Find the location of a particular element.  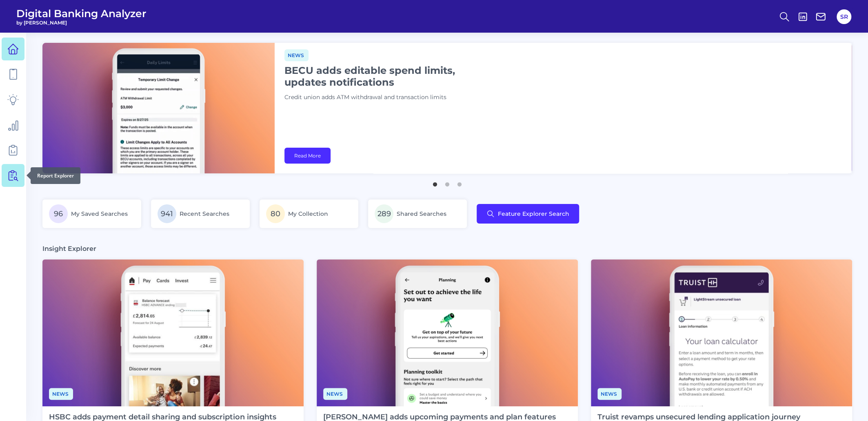

a: Read More is located at coordinates (307, 155).